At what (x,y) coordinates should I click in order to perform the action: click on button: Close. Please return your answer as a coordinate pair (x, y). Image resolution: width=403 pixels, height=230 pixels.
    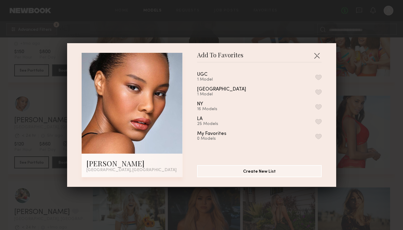
    Looking at the image, I should click on (316, 56).